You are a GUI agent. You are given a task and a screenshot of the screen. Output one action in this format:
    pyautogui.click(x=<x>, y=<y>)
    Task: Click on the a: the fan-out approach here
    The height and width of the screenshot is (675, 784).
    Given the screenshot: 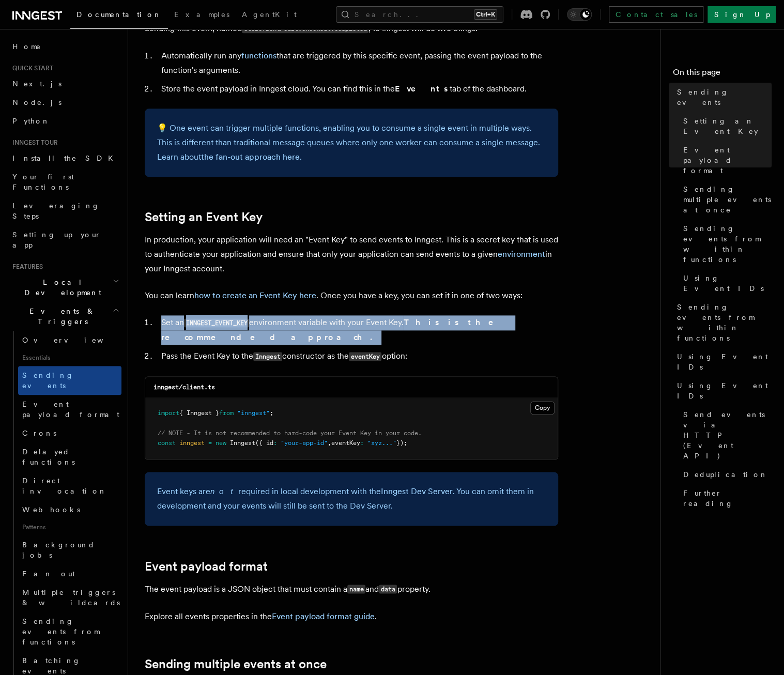 What is the action you would take?
    pyautogui.click(x=250, y=157)
    